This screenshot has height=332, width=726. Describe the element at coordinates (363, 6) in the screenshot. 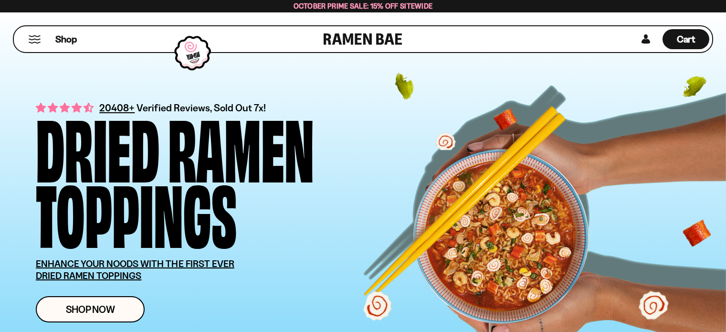

I see `span: October Prime Sale: 15% off Sitewide` at that location.